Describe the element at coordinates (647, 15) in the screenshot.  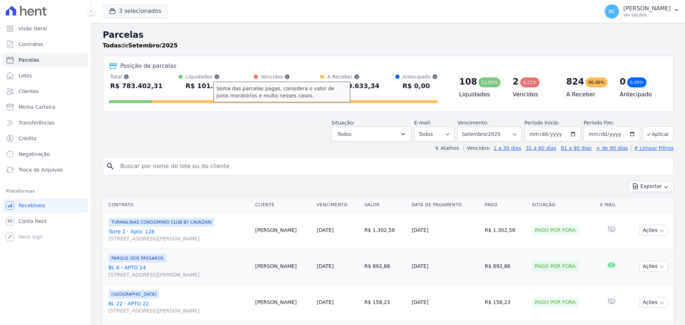
I see `p: Ver opções` at that location.